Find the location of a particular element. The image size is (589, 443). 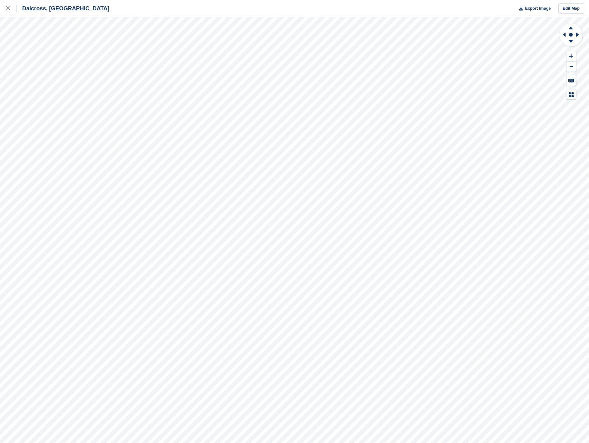

button: Zoom Out is located at coordinates (571, 67).